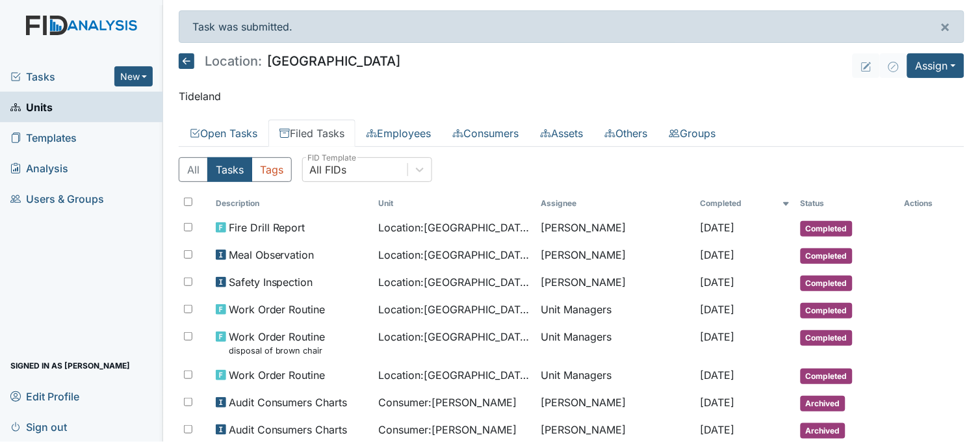  Describe the element at coordinates (230, 170) in the screenshot. I see `button: Tasks` at that location.